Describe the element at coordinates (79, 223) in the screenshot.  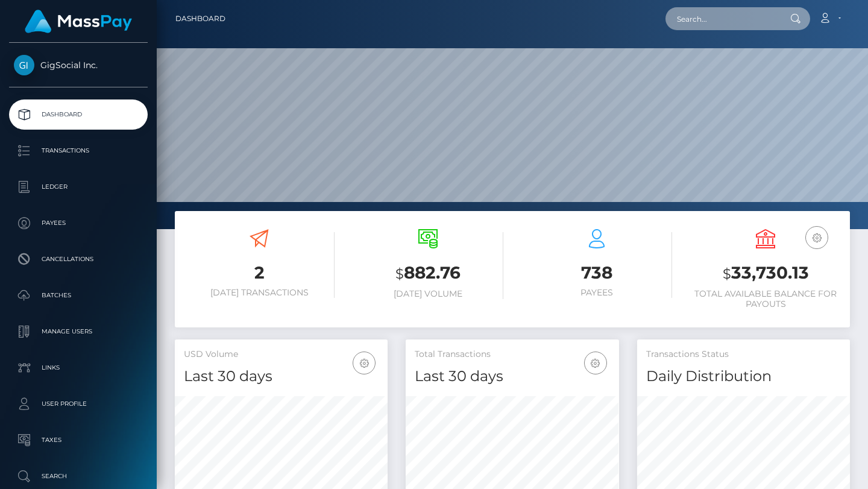
I see `a: Payees` at that location.